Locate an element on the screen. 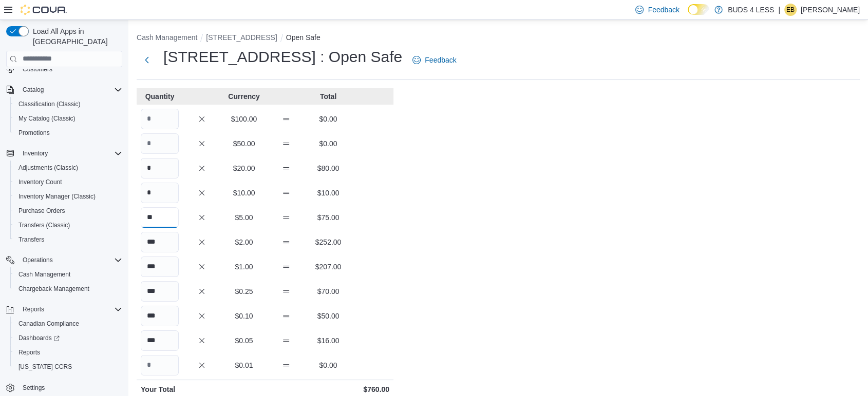 Image resolution: width=868 pixels, height=396 pixels. p: Your Total is located at coordinates (202, 389).